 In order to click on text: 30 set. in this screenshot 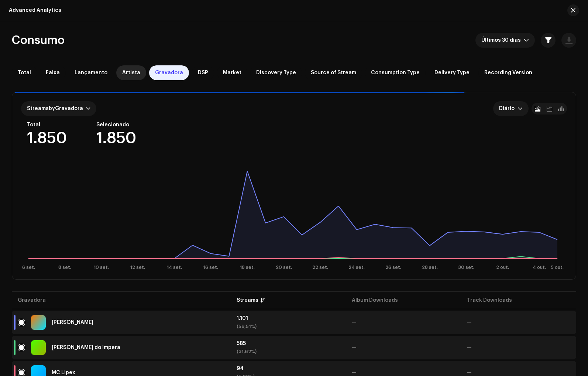, I will do `click(466, 268)`.